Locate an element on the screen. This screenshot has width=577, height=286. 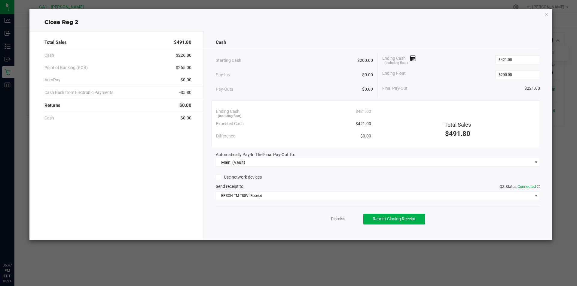
button: Reprint Closing Receipt is located at coordinates (394, 219).